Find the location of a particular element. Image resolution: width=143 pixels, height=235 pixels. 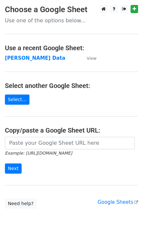

h4: Copy/paste a Google Sheet URL: is located at coordinates (72, 130).